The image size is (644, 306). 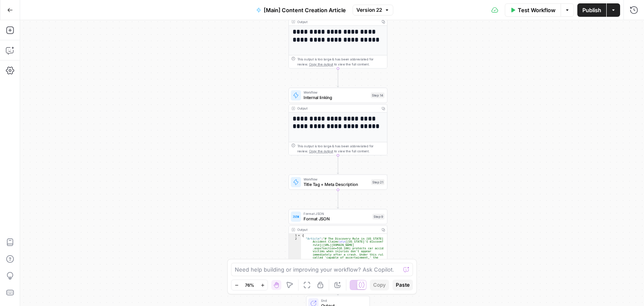 What do you see at coordinates (299, 235) in the screenshot?
I see `span: Toggle code folding, rows 1 through 3` at bounding box center [299, 235].